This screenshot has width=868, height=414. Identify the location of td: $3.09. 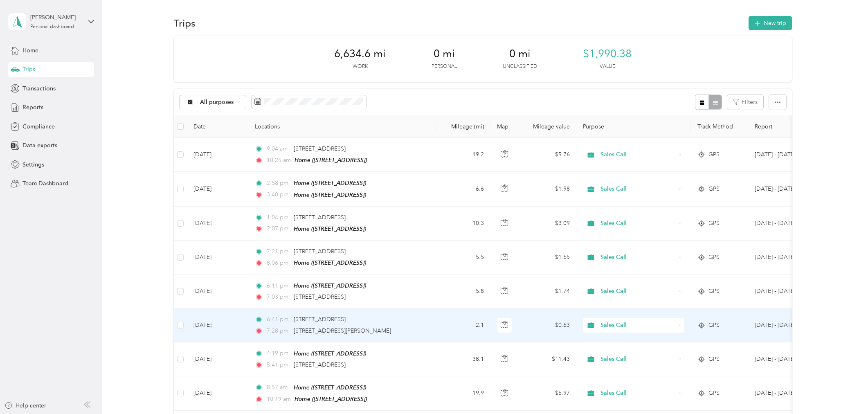
(548, 223).